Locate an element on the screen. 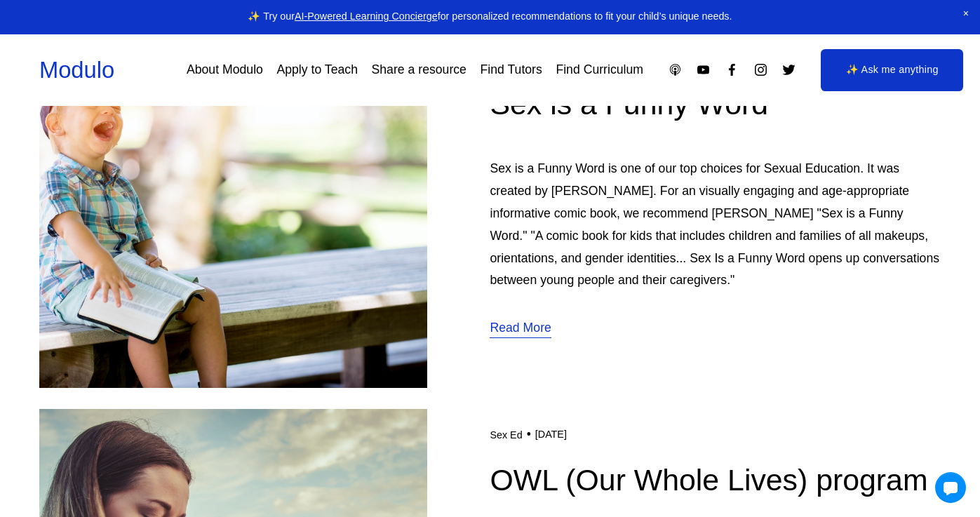 Image resolution: width=980 pixels, height=517 pixels. a: Instagram is located at coordinates (761, 70).